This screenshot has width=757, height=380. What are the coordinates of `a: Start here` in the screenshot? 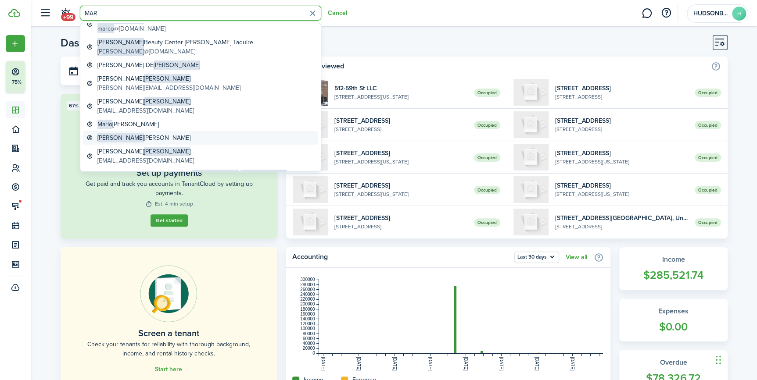 It's located at (168, 370).